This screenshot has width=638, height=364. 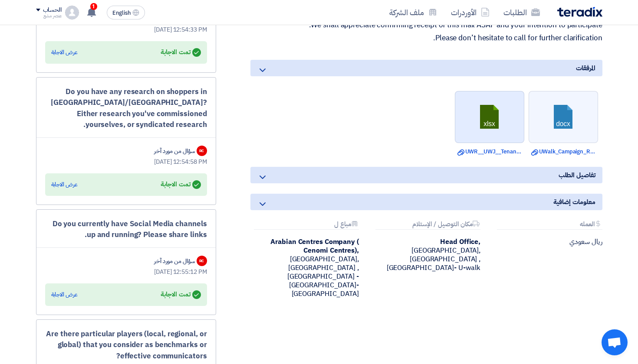 What do you see at coordinates (614, 342) in the screenshot?
I see `div: Open chat` at bounding box center [614, 342].